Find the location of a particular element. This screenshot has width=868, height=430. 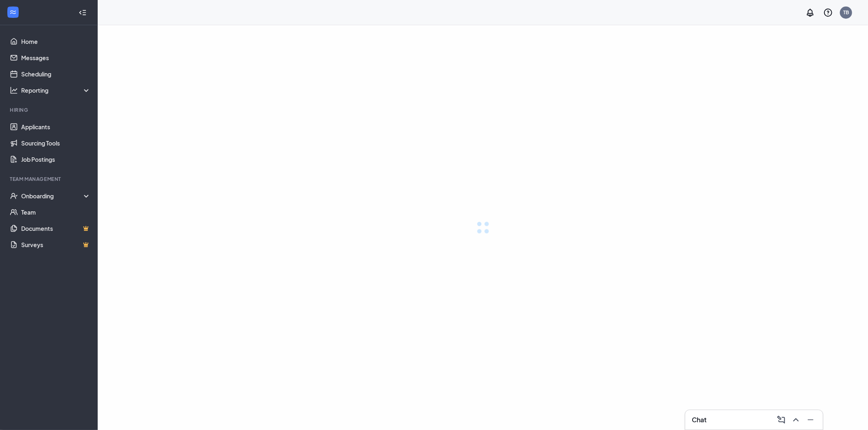

div: Reporting is located at coordinates (57, 90).